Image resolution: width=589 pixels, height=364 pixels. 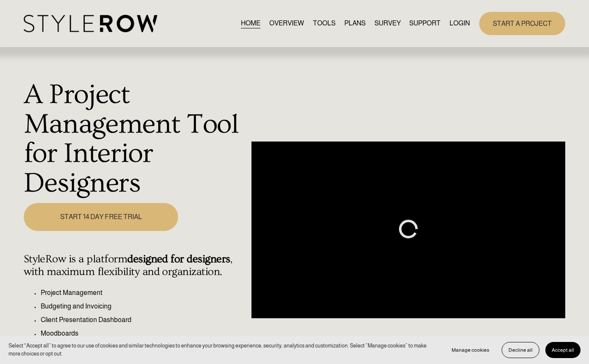 What do you see at coordinates (471, 350) in the screenshot?
I see `span: Manage cookies` at bounding box center [471, 350].